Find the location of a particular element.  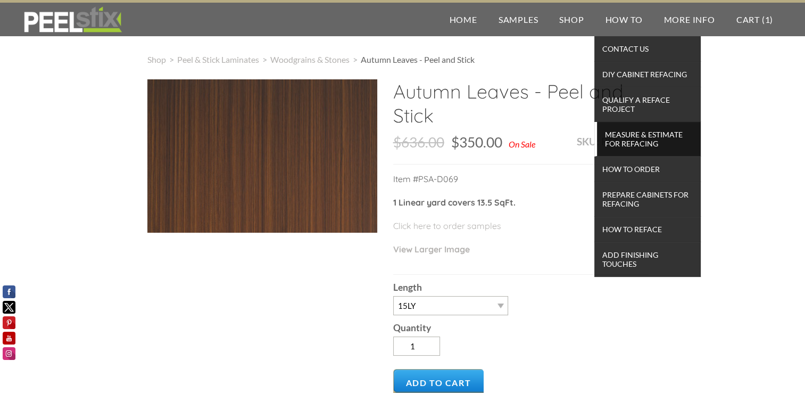

span: DIY Cabinet Refacing is located at coordinates (647, 74).